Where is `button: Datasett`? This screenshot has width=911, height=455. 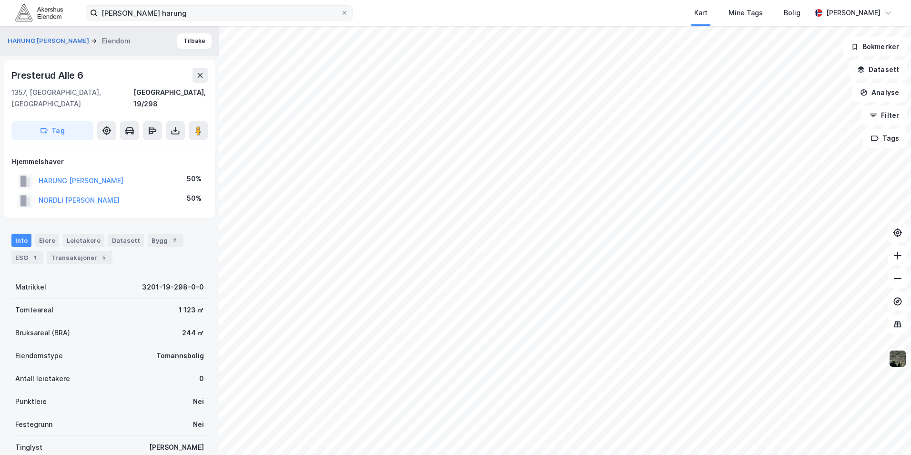
button: Datasett is located at coordinates (879, 70).